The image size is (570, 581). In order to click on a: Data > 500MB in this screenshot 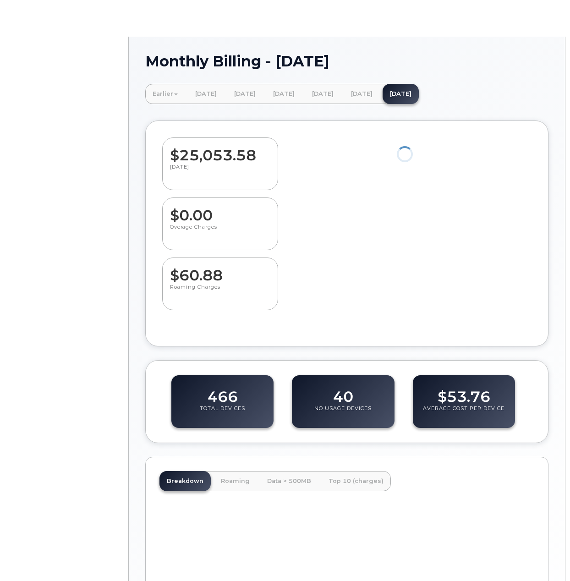, I will do `click(289, 481)`.